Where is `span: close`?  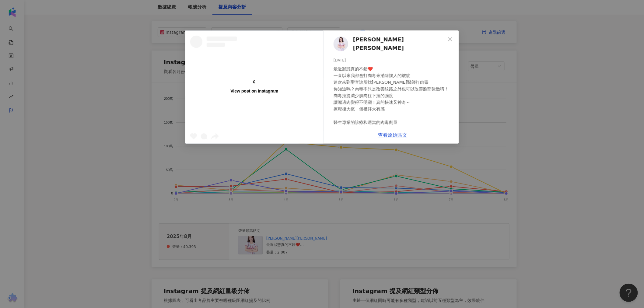
span: close is located at coordinates (450, 39).